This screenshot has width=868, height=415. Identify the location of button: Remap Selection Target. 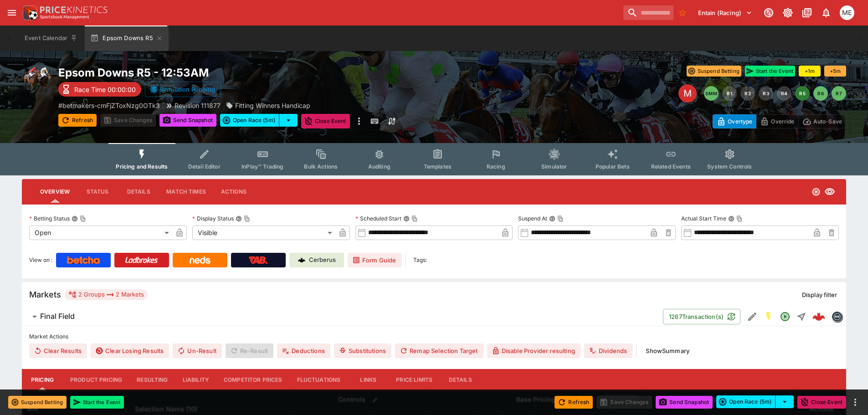
(439, 351).